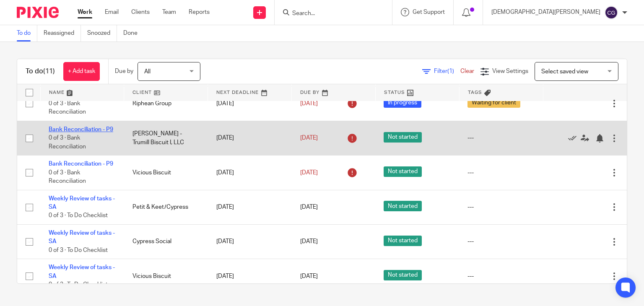 Image resolution: width=644 pixels, height=306 pixels. Describe the element at coordinates (475, 92) in the screenshot. I see `span: Tags` at that location.